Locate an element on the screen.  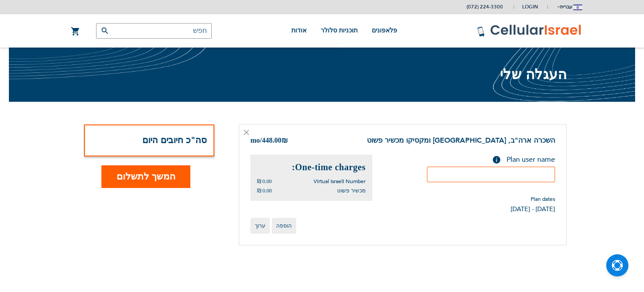
h2: One-time charges: is located at coordinates (311, 167).